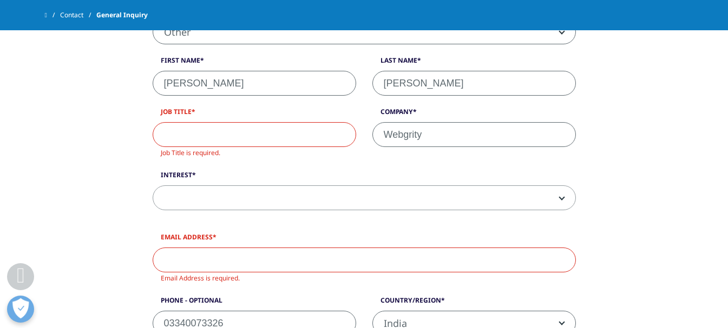 This screenshot has width=728, height=328. Describe the element at coordinates (254, 304) in the screenshot. I see `label: Phone - Optional` at that location.